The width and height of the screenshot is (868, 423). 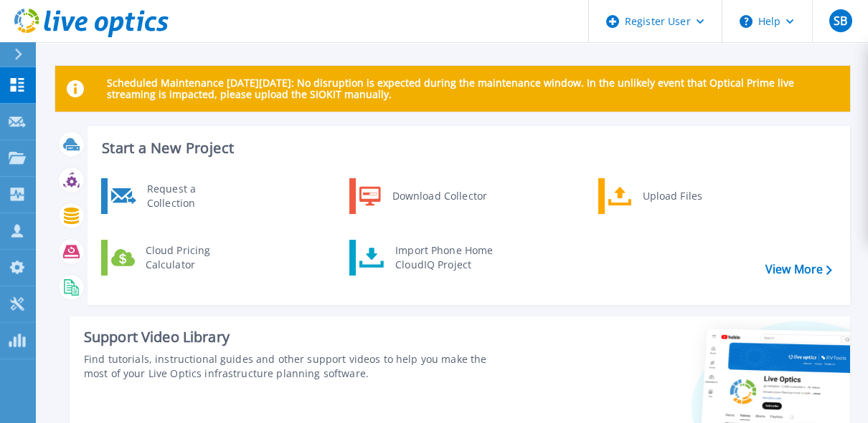 I want to click on a: Upload Files, so click(x=671, y=197).